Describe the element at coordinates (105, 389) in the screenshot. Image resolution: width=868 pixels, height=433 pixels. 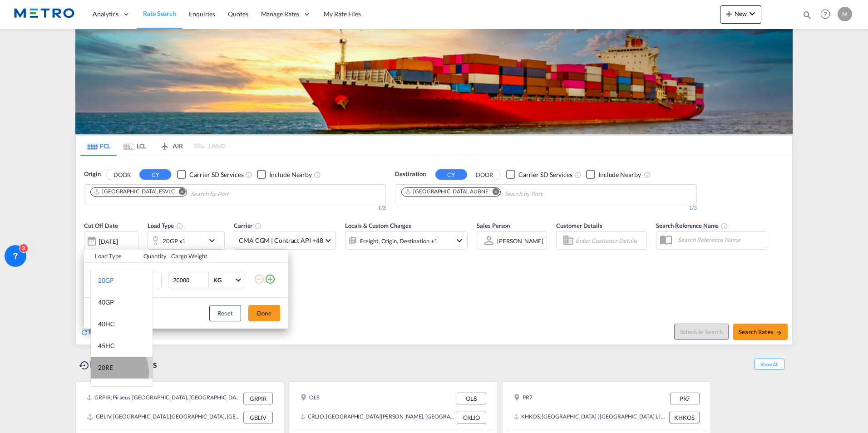
I see `div: 40RE` at that location.